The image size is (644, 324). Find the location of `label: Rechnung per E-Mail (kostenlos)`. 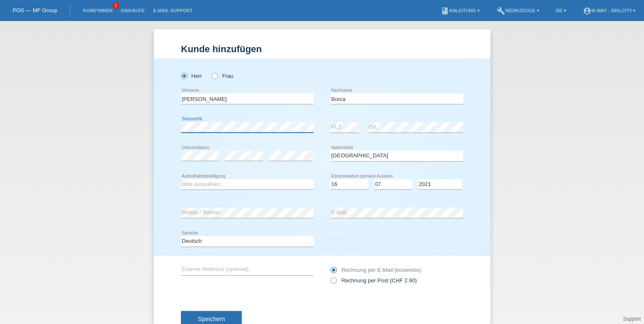

label: Rechnung per E-Mail (kostenlos) is located at coordinates (376, 270).